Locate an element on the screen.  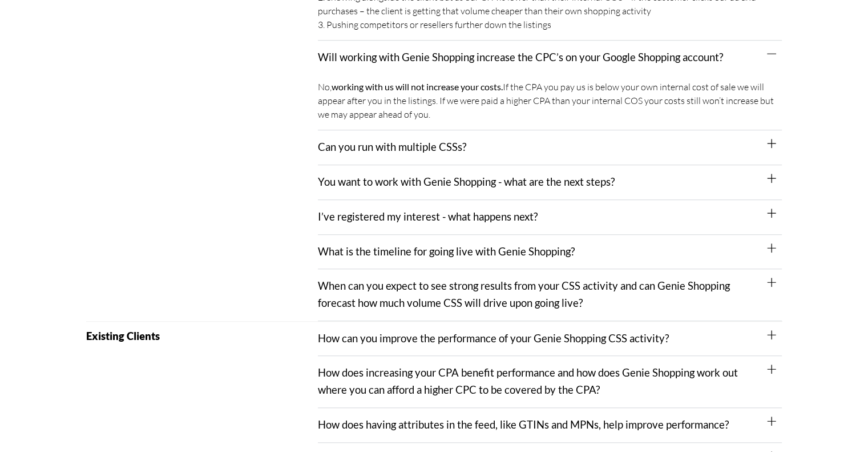
a: Can you run with multiple CSSs? is located at coordinates (392, 147).